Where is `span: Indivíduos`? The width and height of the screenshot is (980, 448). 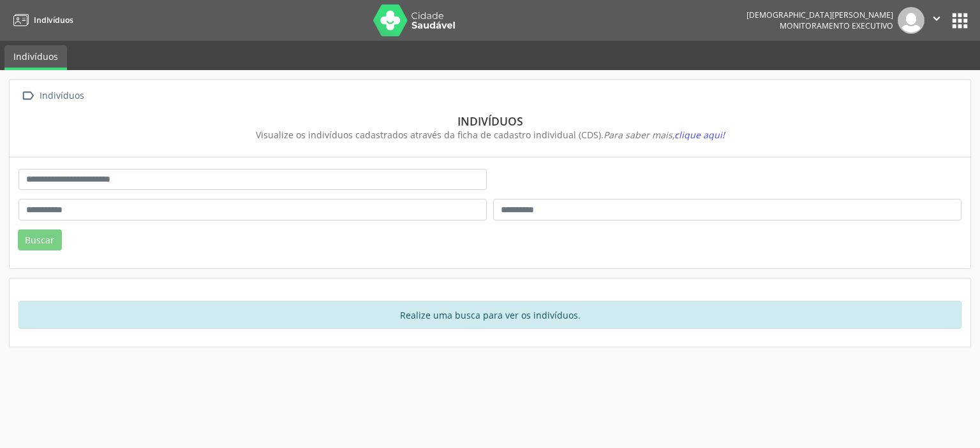 span: Indivíduos is located at coordinates (54, 20).